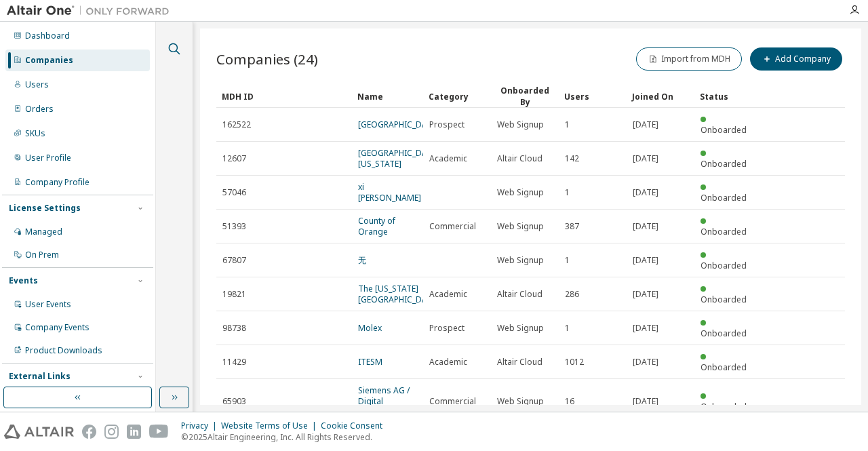 The height and width of the screenshot is (451, 868). Describe the element at coordinates (234, 328) in the screenshot. I see `span: 98738` at that location.